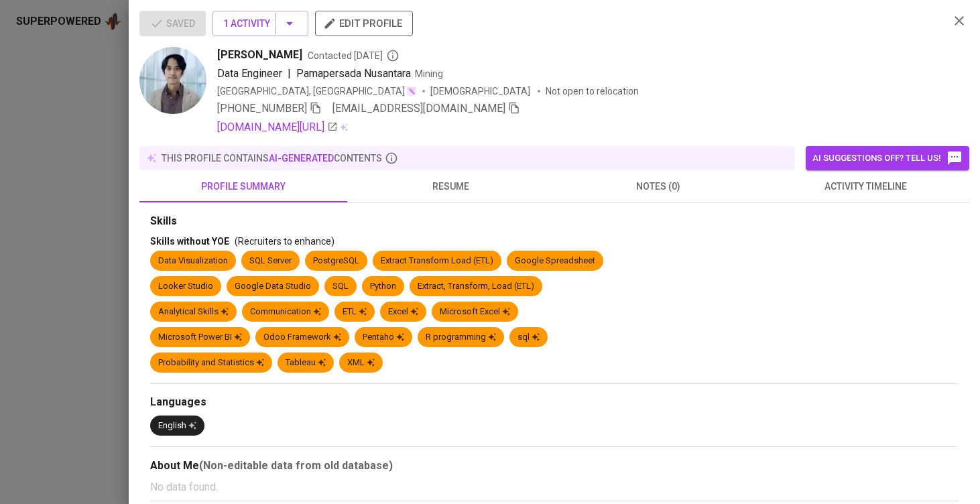  I want to click on div: Microsoft Power BI, so click(200, 337).